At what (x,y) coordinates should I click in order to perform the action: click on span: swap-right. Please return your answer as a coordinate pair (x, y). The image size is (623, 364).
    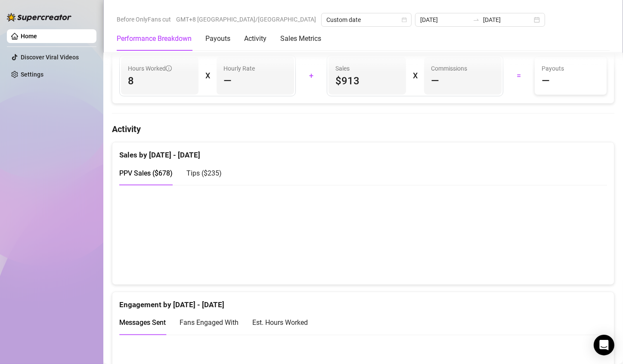
    Looking at the image, I should click on (477, 20).